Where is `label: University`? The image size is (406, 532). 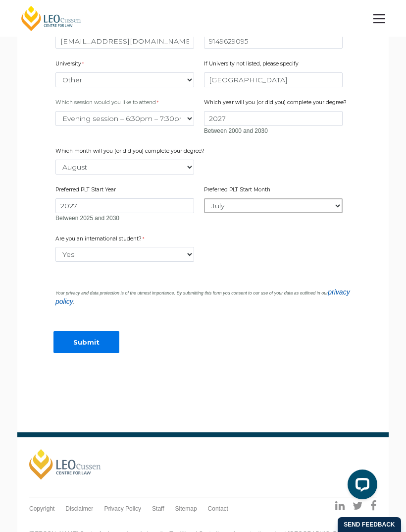 label: University is located at coordinates (71, 65).